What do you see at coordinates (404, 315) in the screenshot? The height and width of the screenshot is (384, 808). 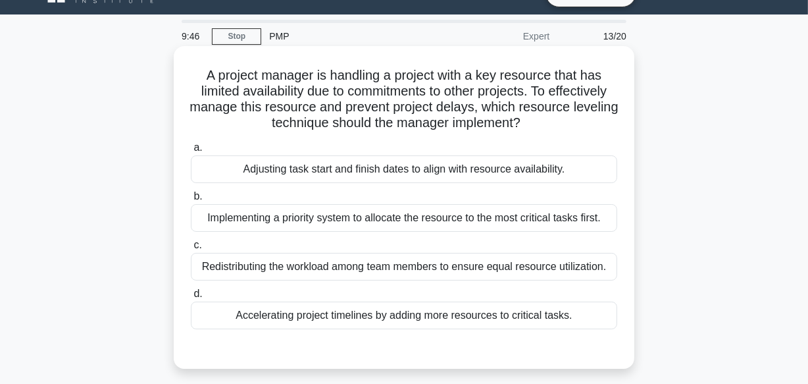 I see `div: Accelerating project timelines by adding more resources to critical tasks.` at bounding box center [404, 315].